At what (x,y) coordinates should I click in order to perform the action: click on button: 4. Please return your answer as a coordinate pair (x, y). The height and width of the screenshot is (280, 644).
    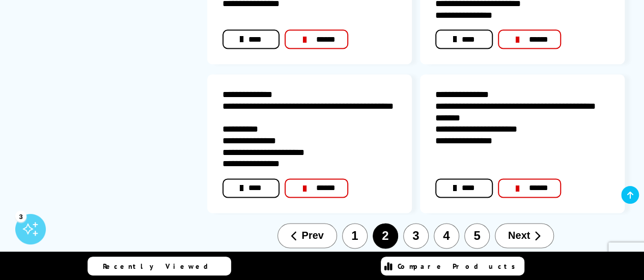
    Looking at the image, I should click on (447, 236).